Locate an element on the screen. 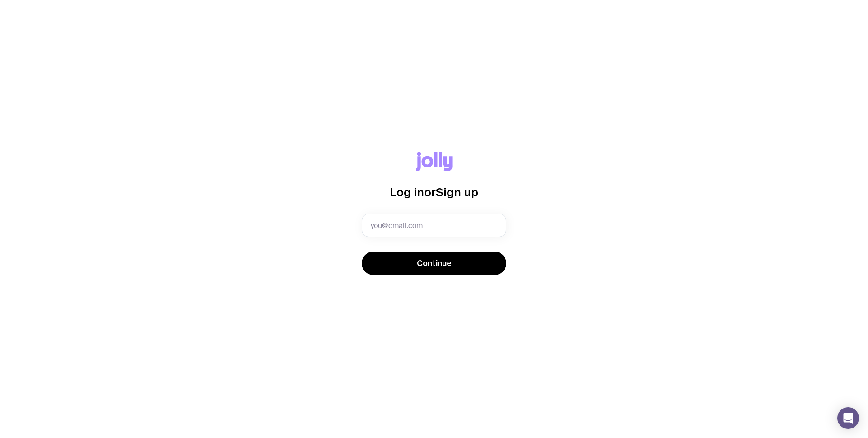  span: Log in is located at coordinates (407, 192).